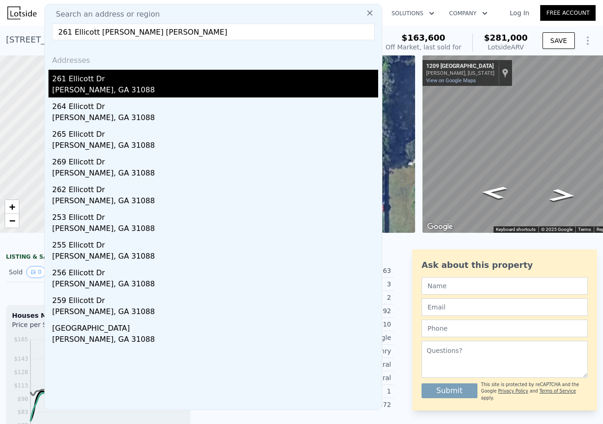 This screenshot has width=603, height=424. I want to click on button: View historical data, so click(36, 272).